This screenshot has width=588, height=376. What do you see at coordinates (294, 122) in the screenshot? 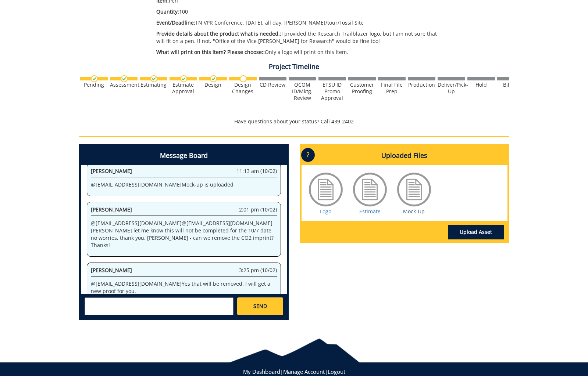
I see `p: Have questions about your status? Call 439-2402` at bounding box center [294, 122].